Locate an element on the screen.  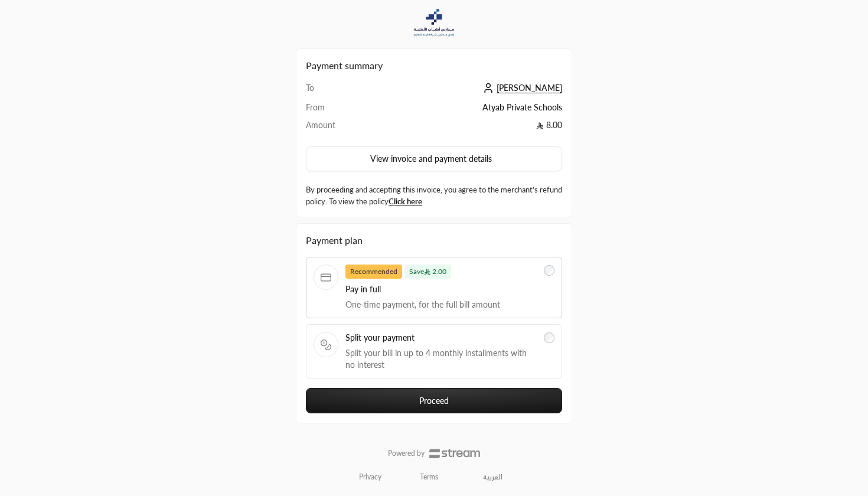
span: One-time payment, for the full bill amount is located at coordinates (441, 305).